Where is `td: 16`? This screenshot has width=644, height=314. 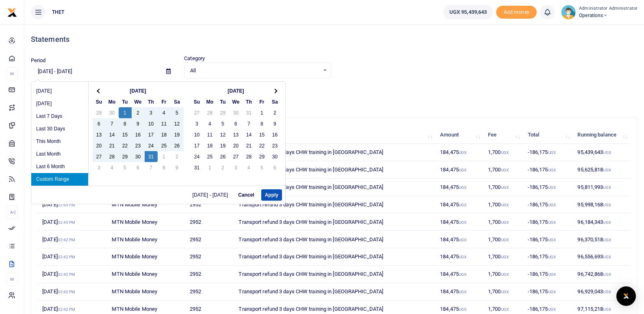 td: 16 is located at coordinates (275, 134).